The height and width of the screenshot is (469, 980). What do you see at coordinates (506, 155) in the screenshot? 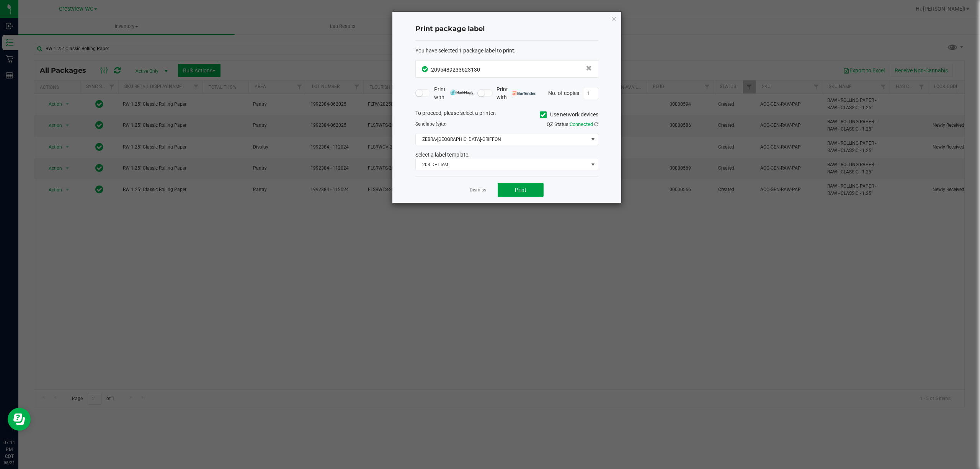
I see `div: Select a label template.` at bounding box center [506, 155].